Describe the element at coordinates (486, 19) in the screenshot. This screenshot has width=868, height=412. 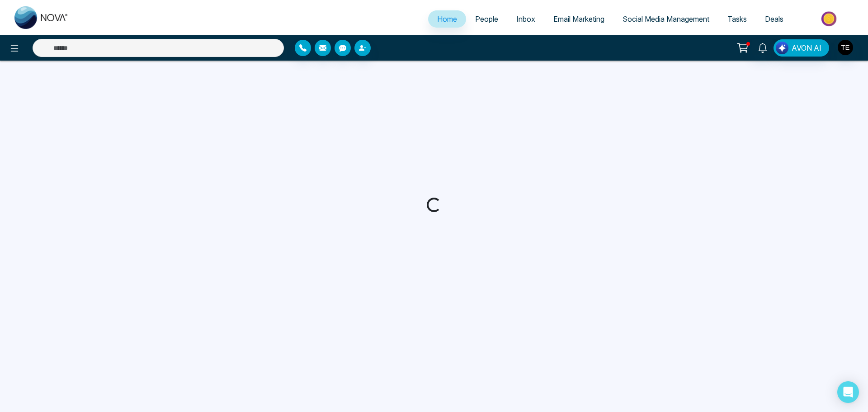
I see `a: People` at that location.